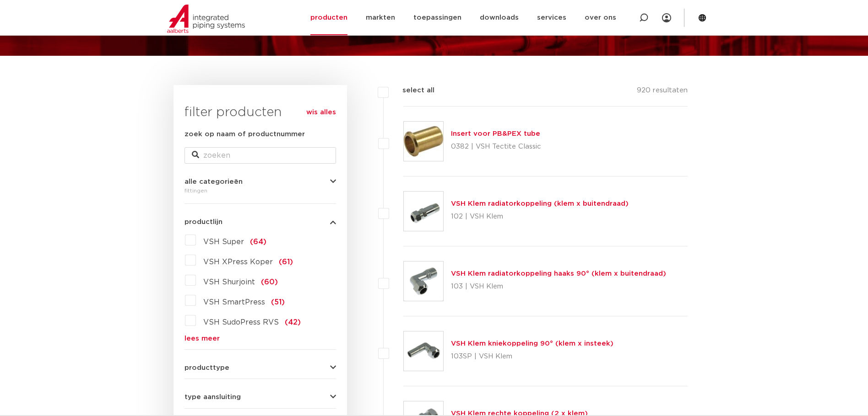  Describe the element at coordinates (559, 274) in the screenshot. I see `a: VSH Klem radiatorkoppeling haaks 90° (klem x buitendraad)` at that location.